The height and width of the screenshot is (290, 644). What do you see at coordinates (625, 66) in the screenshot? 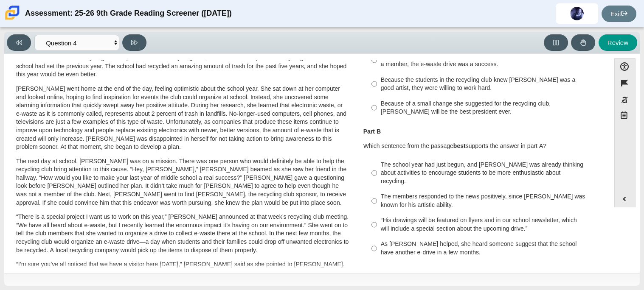
I see `button: Open Accessibility Menu` at bounding box center [625, 66].